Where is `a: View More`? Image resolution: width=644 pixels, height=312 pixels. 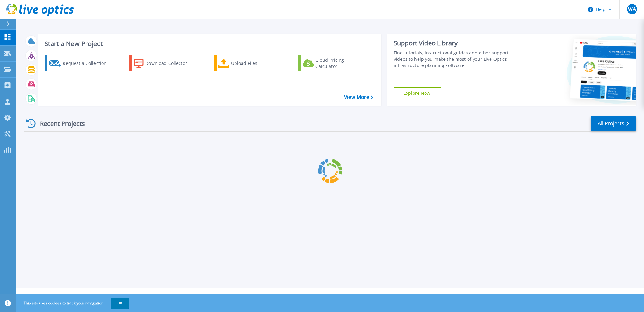 a: View More is located at coordinates (358, 97).